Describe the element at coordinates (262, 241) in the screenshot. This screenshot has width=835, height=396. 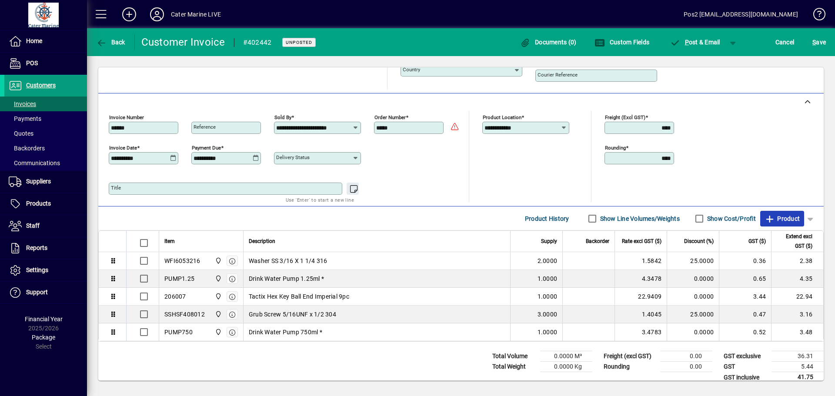
I see `span: Description` at that location.